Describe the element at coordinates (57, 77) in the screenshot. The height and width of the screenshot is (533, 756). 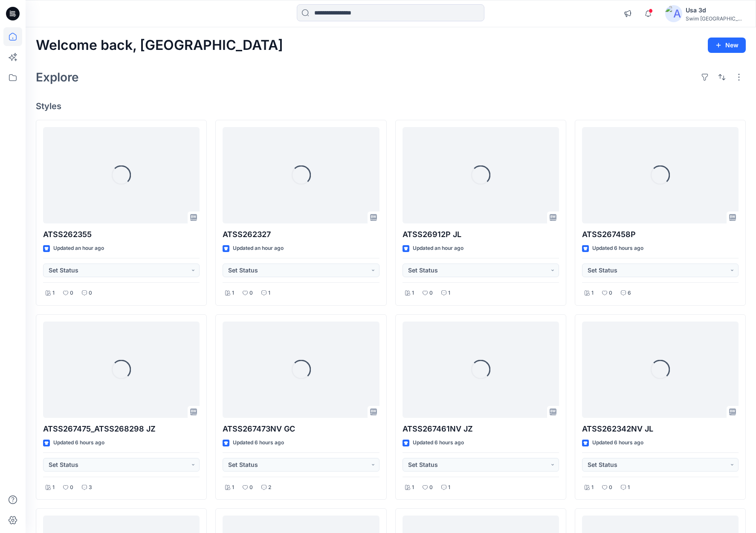
I see `h2: Explore` at that location.